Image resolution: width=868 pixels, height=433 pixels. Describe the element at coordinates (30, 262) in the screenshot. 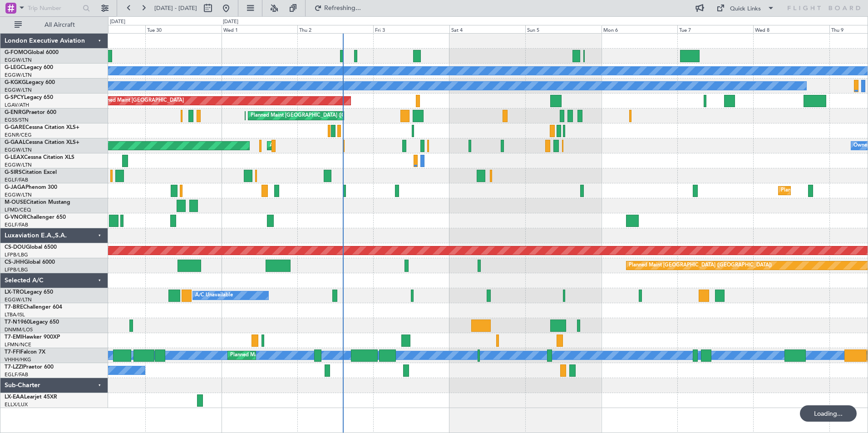

I see `a: CS-JHHGlobal 6000` at that location.